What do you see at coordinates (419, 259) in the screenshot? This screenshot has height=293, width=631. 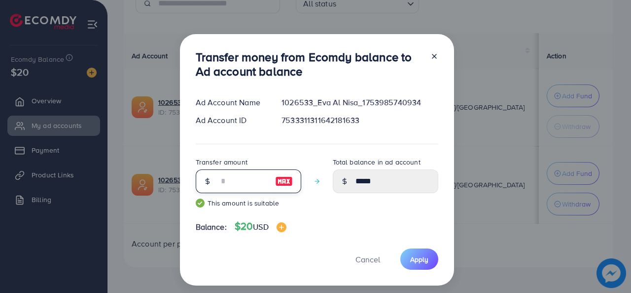 I see `button: Apply` at bounding box center [419, 259].